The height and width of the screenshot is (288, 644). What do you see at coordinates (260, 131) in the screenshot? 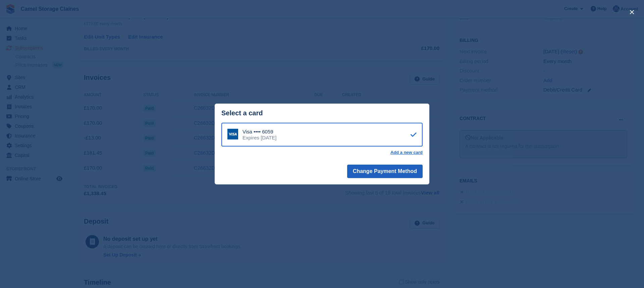
I see `div: Visa •••• 6059` at bounding box center [260, 131].